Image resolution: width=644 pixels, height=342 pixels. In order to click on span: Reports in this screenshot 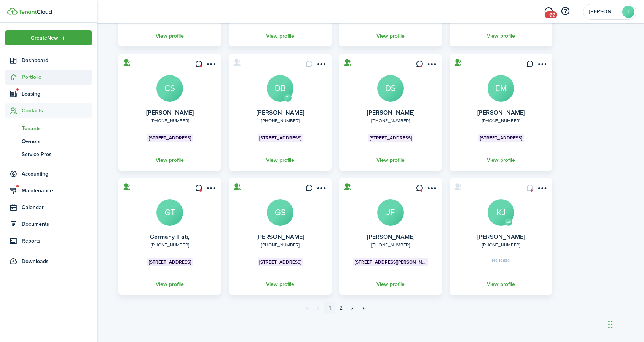, I will do `click(57, 240)`.